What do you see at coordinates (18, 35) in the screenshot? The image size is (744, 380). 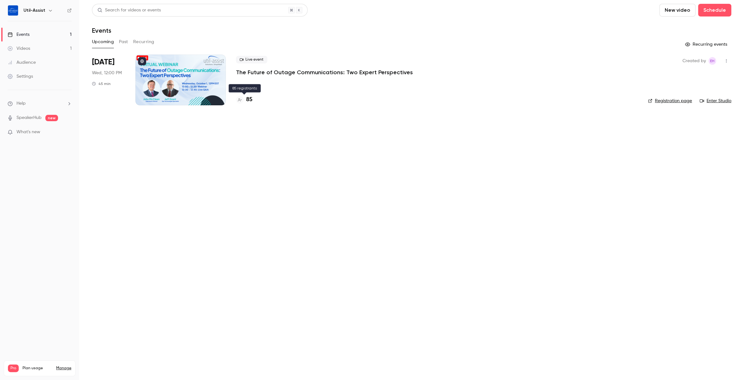 I see `div: Events` at bounding box center [18, 35].